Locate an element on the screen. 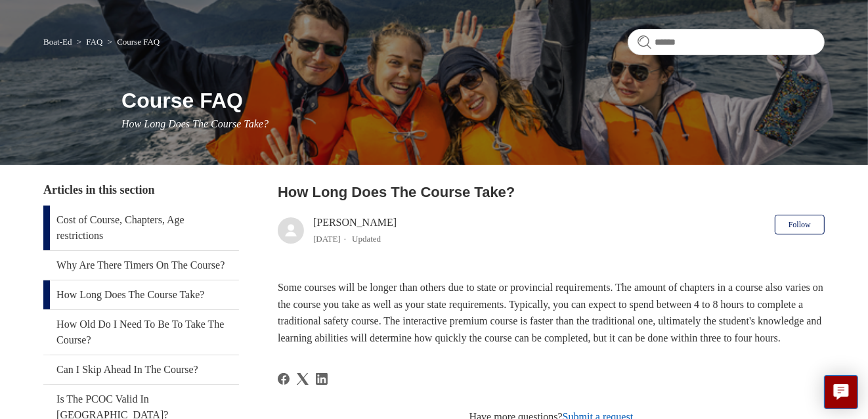 Image resolution: width=868 pixels, height=419 pixels. li: FAQ is located at coordinates (90, 41).